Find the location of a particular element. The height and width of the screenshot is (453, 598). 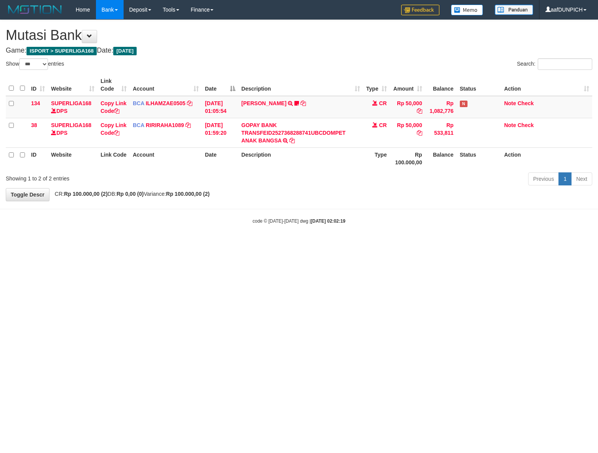

span: 134 is located at coordinates (35, 103).